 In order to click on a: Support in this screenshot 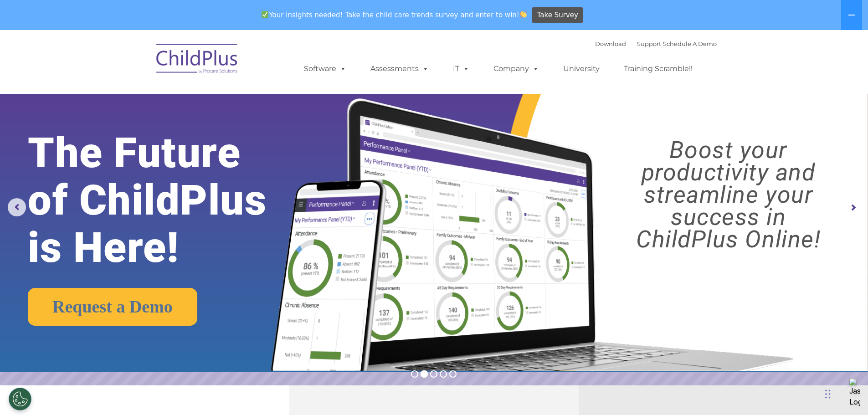, I will do `click(649, 44)`.